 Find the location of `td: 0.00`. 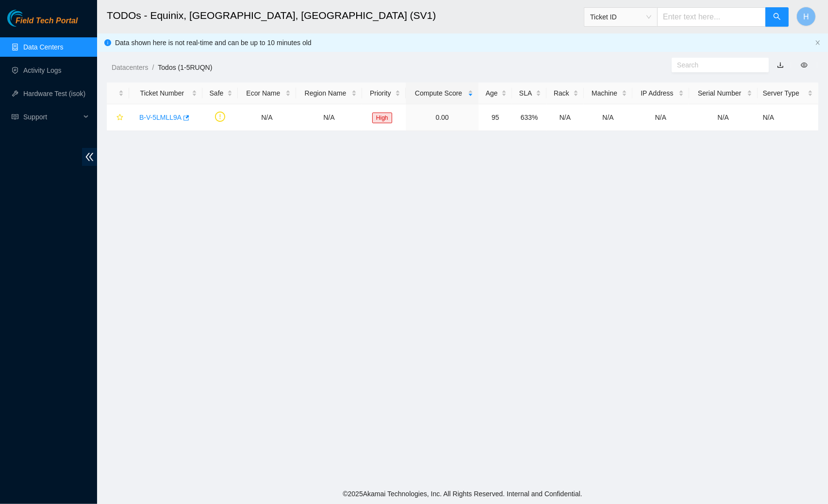

td: 0.00 is located at coordinates (442, 117).